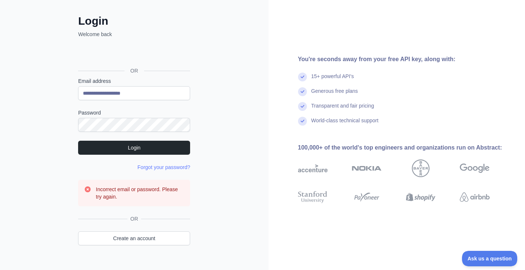  I want to click on div: Transparent and fair pricing, so click(342, 109).